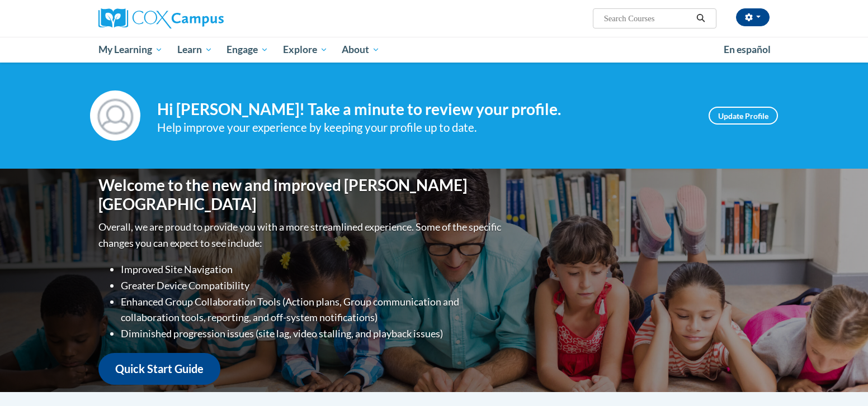 The height and width of the screenshot is (406, 868). I want to click on span: Engage, so click(248, 50).